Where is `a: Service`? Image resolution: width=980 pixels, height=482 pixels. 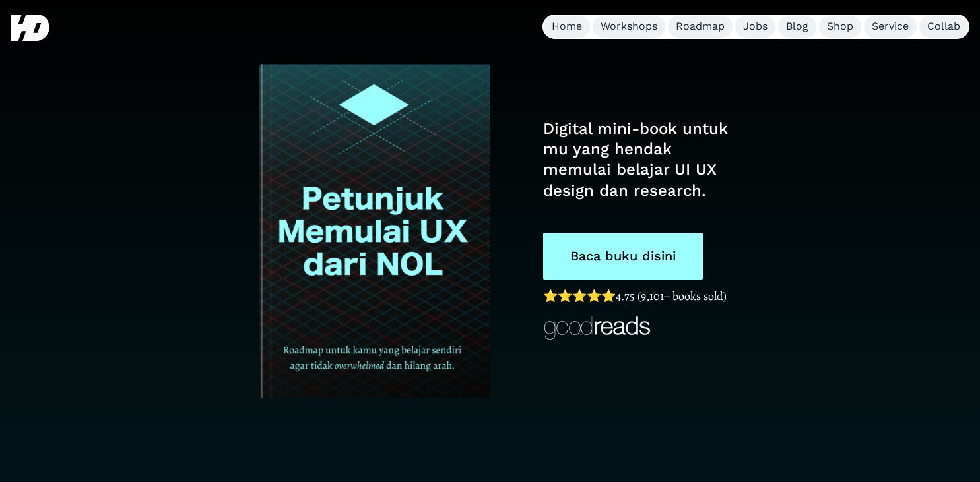
a: Service is located at coordinates (890, 26).